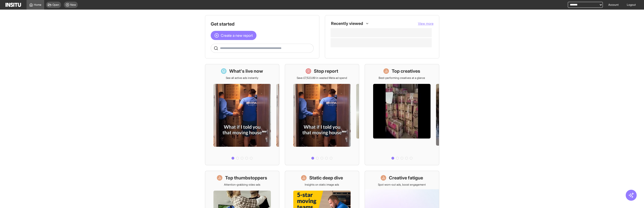 The height and width of the screenshot is (208, 644). Describe the element at coordinates (326, 71) in the screenshot. I see `h1: Stop report` at that location.